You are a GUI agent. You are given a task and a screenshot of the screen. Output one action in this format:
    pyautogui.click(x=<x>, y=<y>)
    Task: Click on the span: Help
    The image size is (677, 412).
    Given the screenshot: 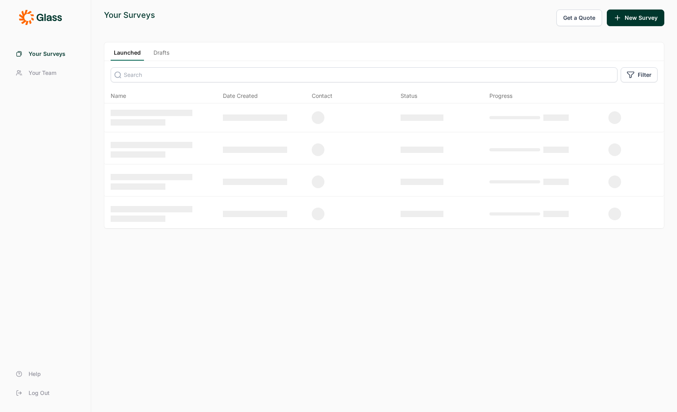 What is the action you would take?
    pyautogui.click(x=34, y=374)
    